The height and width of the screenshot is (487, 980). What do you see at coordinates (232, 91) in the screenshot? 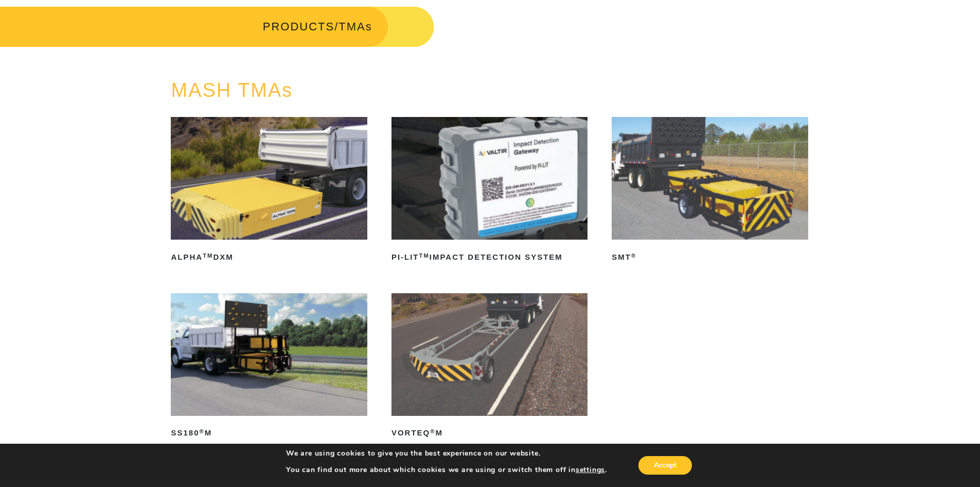
I see `a: MASH TMAs` at bounding box center [232, 91].